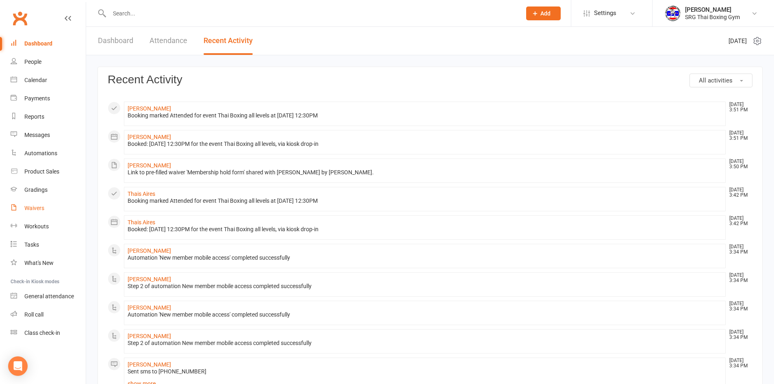 The width and height of the screenshot is (774, 384). Describe the element at coordinates (20, 18) in the screenshot. I see `a: Clubworx` at that location.